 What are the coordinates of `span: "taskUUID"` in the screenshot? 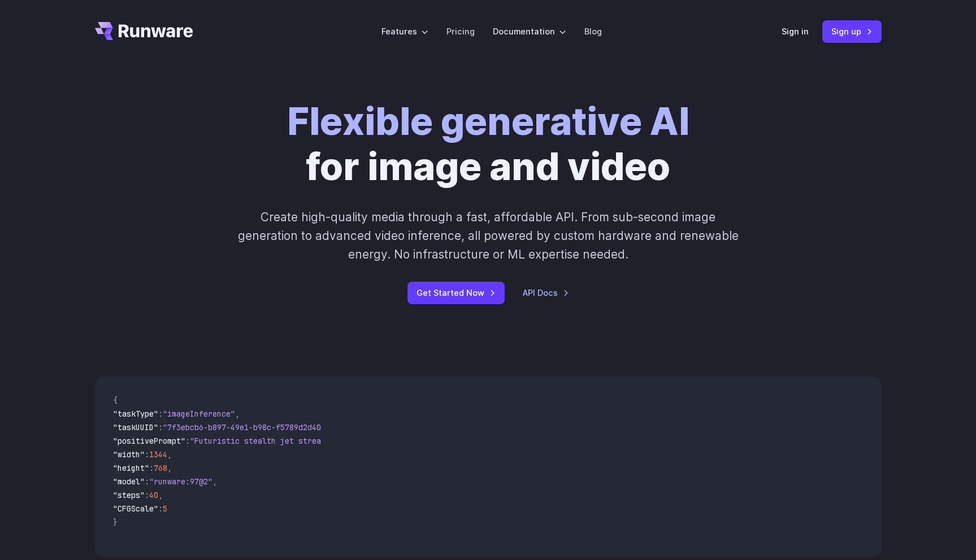 It's located at (136, 427).